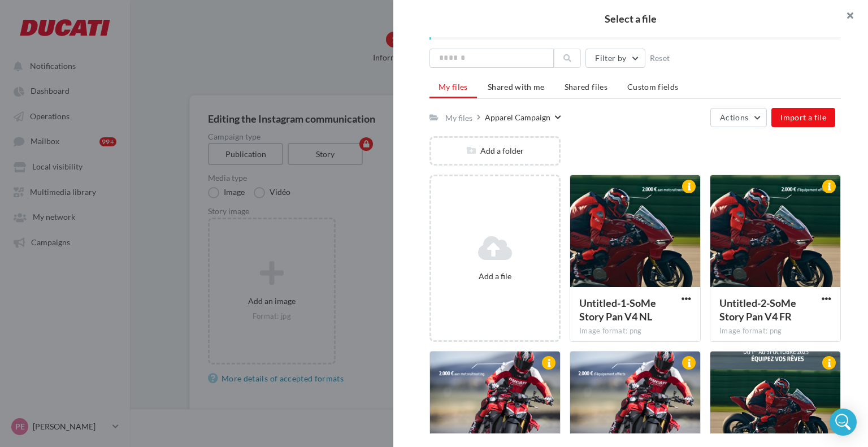 The image size is (868, 447). Describe the element at coordinates (803, 118) in the screenshot. I see `button: Import a file` at that location.